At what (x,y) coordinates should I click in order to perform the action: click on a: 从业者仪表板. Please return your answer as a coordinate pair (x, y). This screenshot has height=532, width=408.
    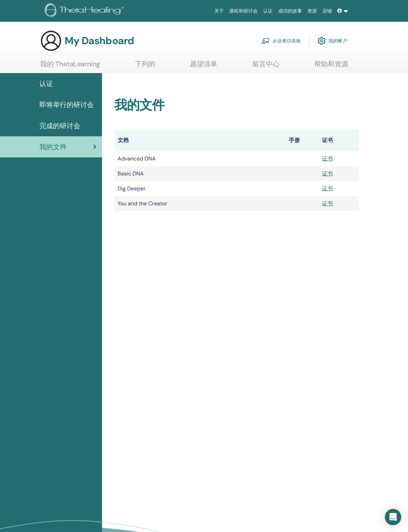
    Looking at the image, I should click on (281, 41).